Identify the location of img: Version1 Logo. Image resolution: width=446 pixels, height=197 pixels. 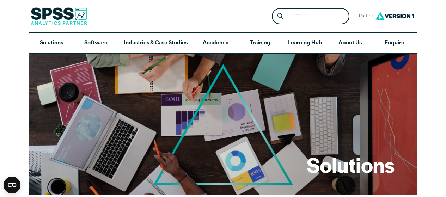
(394, 16).